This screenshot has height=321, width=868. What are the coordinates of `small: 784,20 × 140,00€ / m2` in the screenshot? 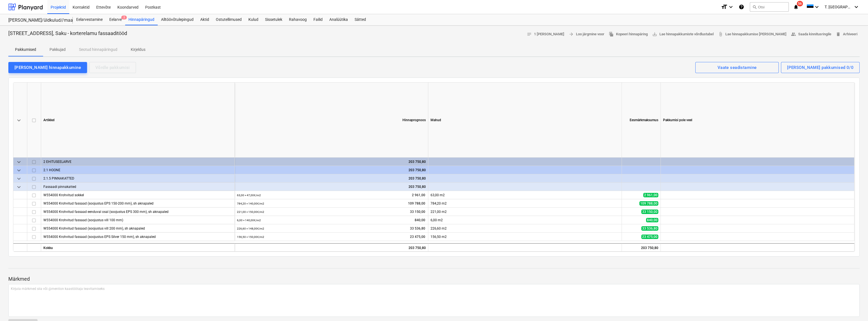 It's located at (250, 203).